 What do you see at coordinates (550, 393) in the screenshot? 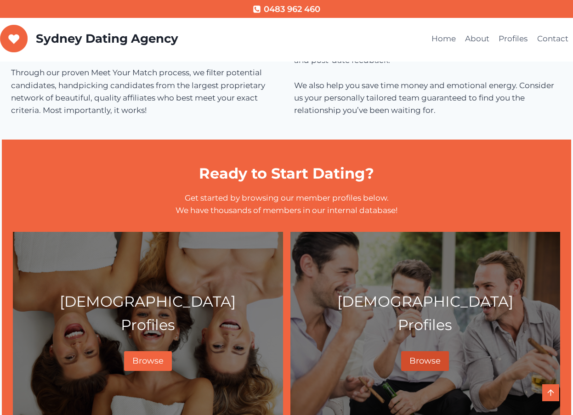
I see `a: Scroll to top` at bounding box center [550, 393].